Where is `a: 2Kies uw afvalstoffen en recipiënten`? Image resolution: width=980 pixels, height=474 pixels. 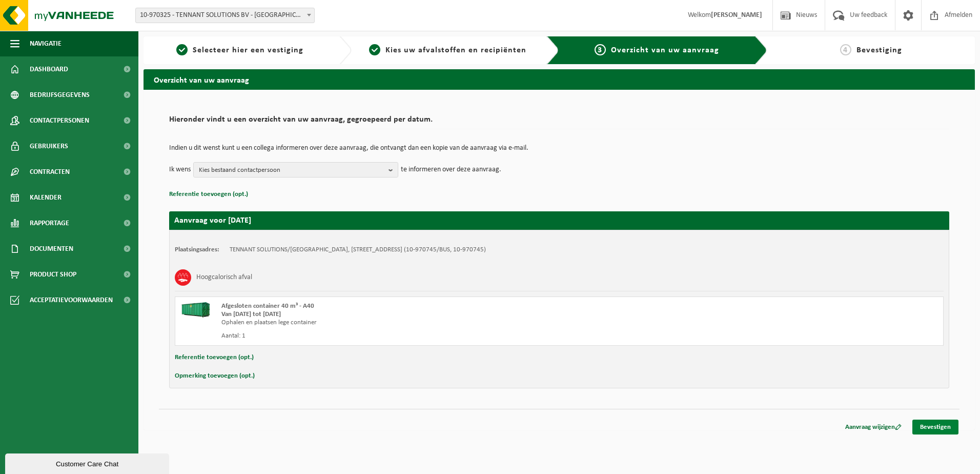 a: 2Kies uw afvalstoffen en recipiënten is located at coordinates (448, 50).